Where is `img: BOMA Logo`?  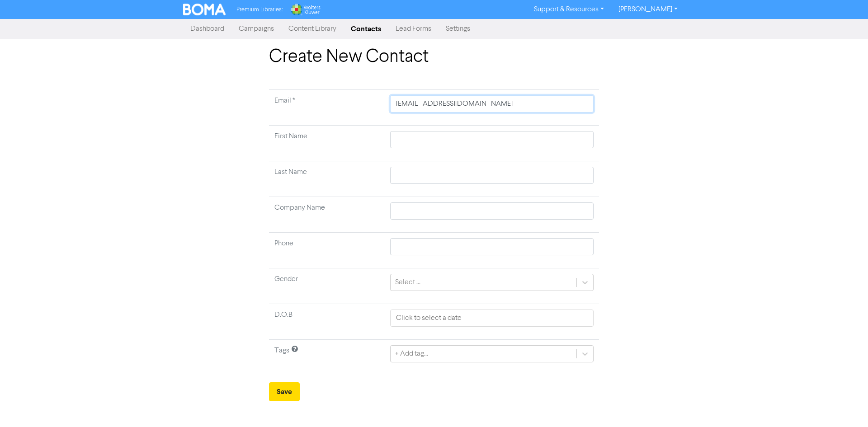
img: BOMA Logo is located at coordinates (205, 10).